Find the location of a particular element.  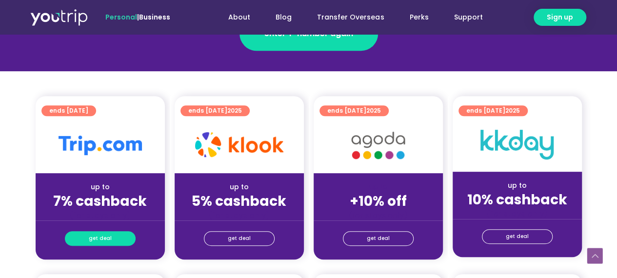

strong: 5% cashback is located at coordinates (239, 201).